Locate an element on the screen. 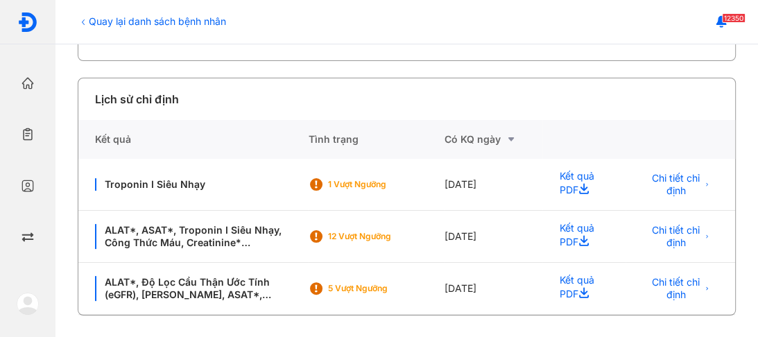 The image size is (758, 337). div: Có KQ ngày is located at coordinates (493, 139).